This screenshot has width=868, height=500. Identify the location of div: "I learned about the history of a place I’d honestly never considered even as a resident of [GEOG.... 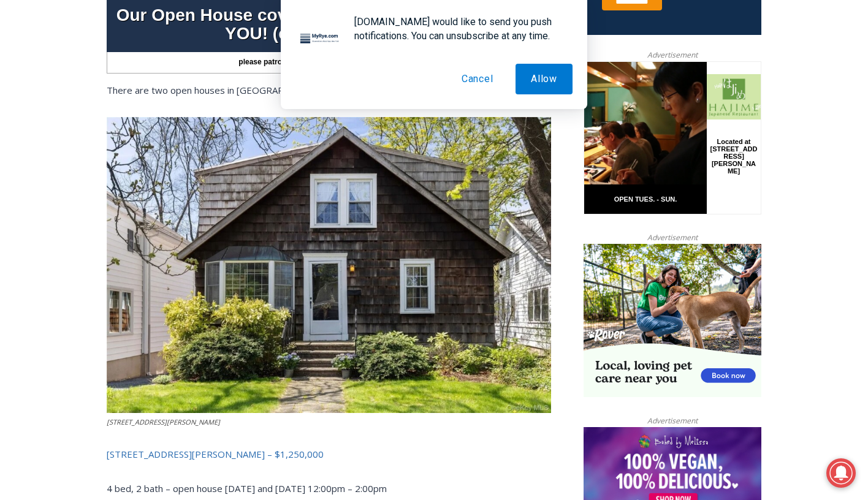
(444, 60).